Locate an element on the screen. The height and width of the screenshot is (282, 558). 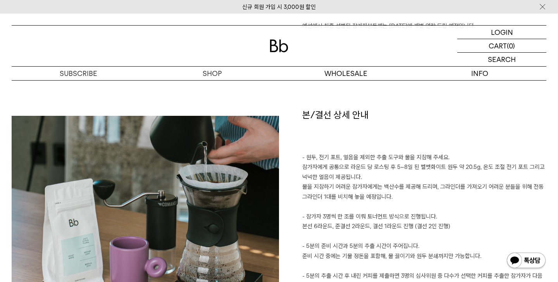
a: SHOP is located at coordinates (212, 73).